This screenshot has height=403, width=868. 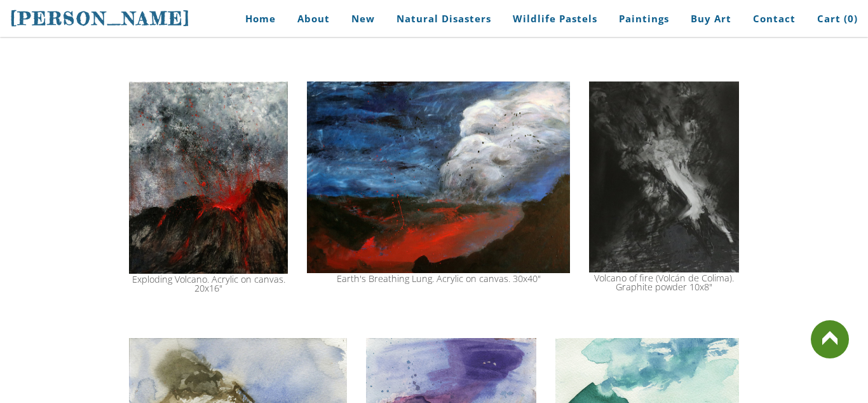 I want to click on a: About, so click(x=313, y=18).